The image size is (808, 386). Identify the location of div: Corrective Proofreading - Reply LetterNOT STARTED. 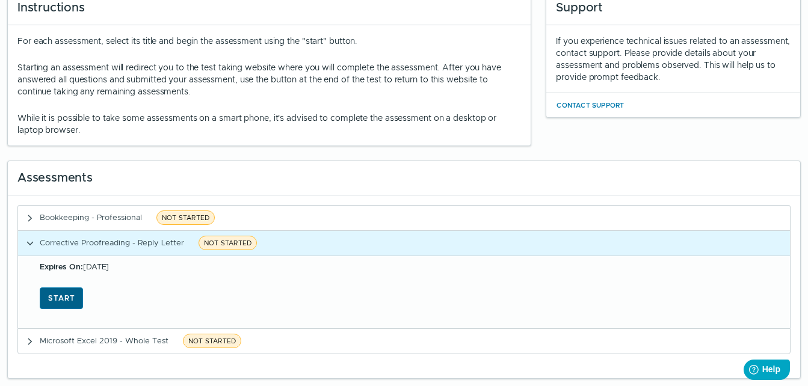
(404, 292).